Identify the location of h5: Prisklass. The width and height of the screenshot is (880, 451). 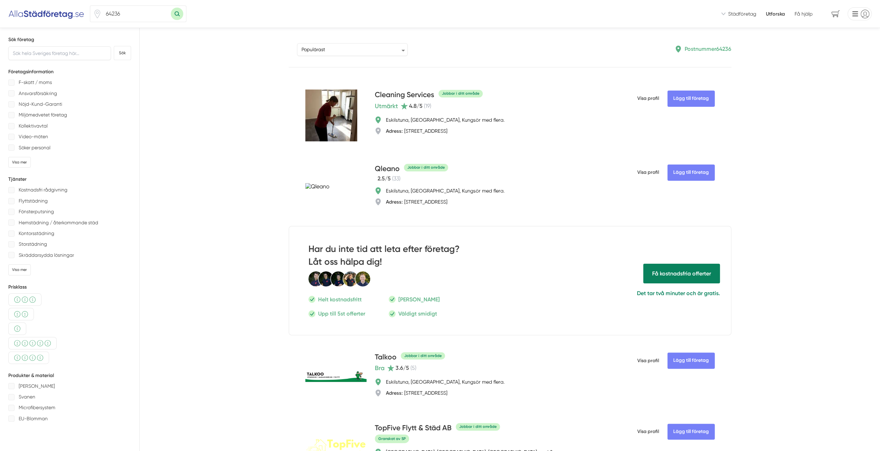
(70, 287).